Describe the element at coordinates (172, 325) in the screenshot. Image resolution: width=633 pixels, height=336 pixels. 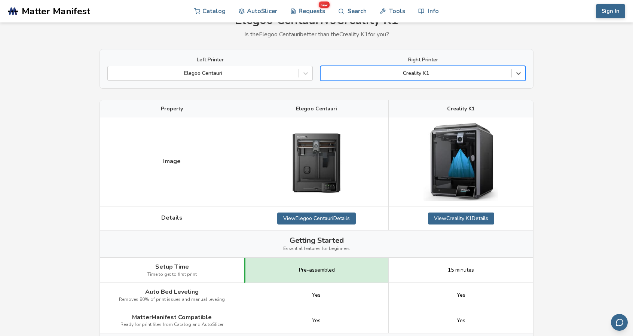
I see `span: Ready for print files from Catalog and AutoSlicer` at that location.